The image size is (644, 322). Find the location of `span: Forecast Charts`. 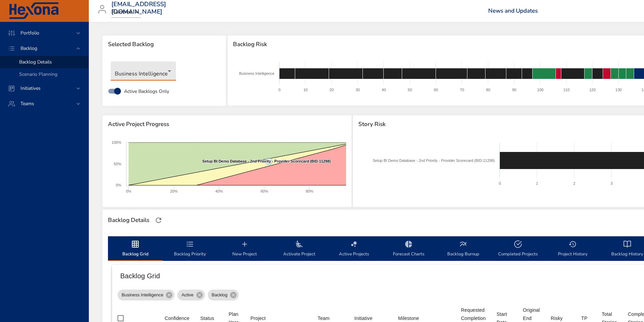

span: Forecast Charts is located at coordinates (409, 249).